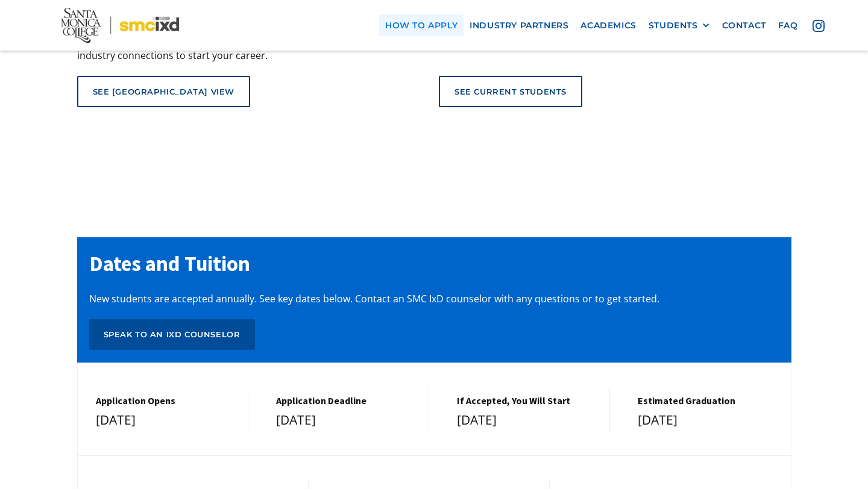 This screenshot has height=489, width=868. Describe the element at coordinates (787, 25) in the screenshot. I see `a: faq` at that location.